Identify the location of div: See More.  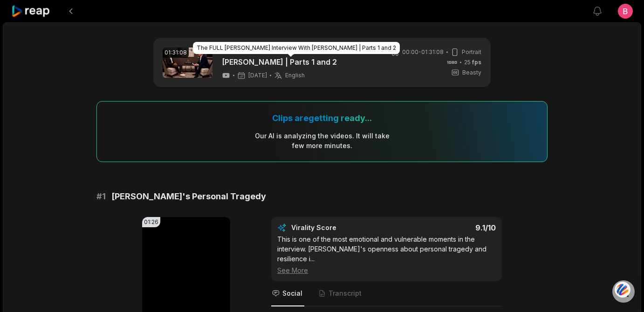
(387, 271).